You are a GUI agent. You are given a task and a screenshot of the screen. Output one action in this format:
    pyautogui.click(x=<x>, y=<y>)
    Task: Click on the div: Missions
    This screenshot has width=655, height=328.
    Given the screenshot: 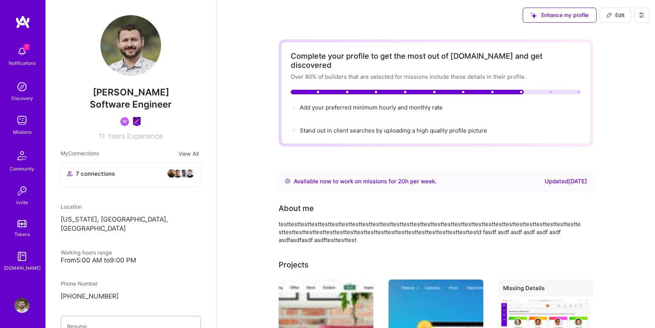 What is the action you would take?
    pyautogui.click(x=22, y=132)
    